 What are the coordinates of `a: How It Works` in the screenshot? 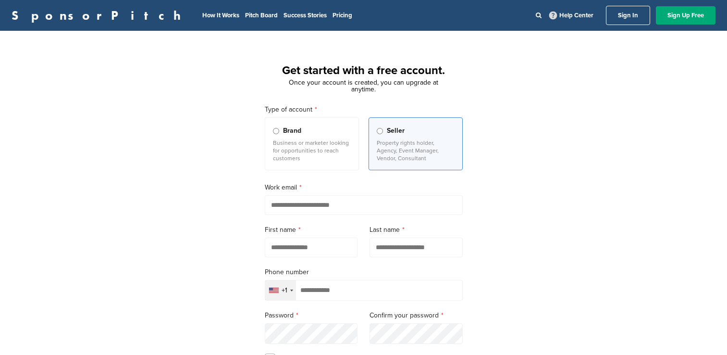 It's located at (221, 15).